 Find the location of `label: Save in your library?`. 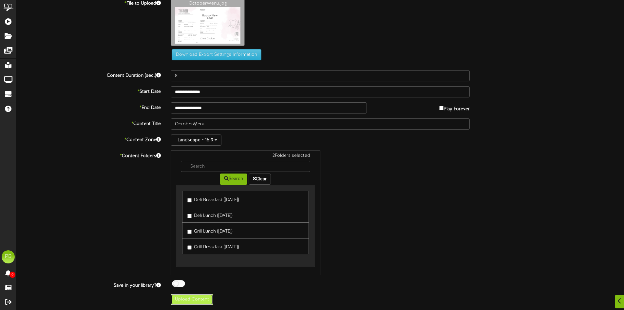

label: Save in your library? is located at coordinates (88, 284).